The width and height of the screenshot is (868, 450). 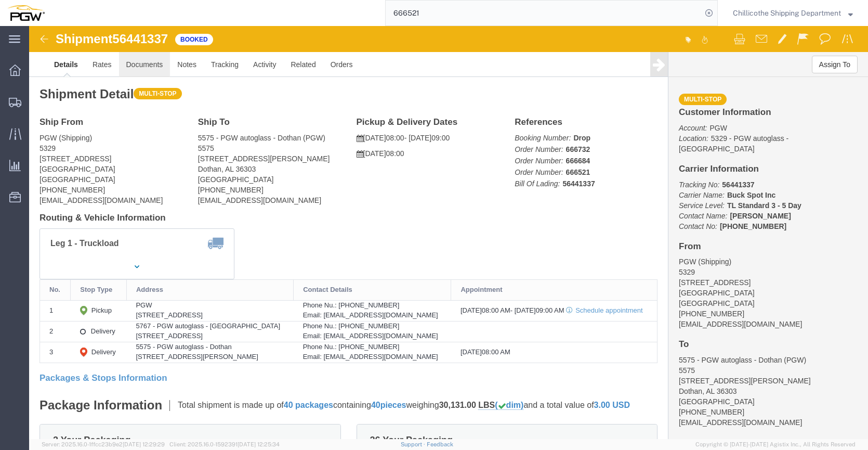 What do you see at coordinates (440, 444) in the screenshot?
I see `a: Feedback` at bounding box center [440, 444].